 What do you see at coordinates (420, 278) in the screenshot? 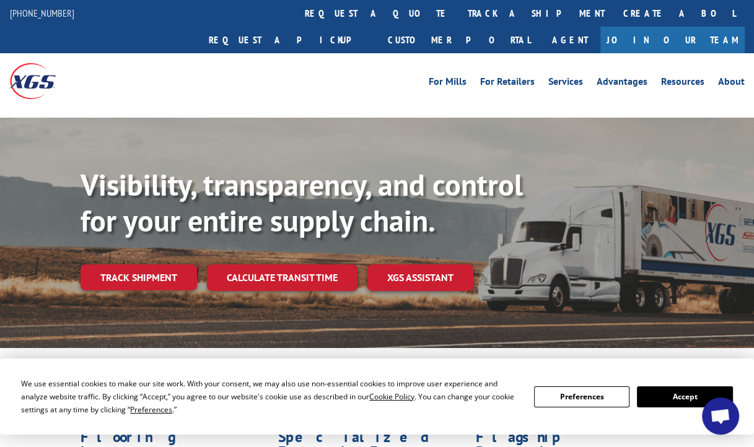
I see `a: XGS ASSISTANT` at bounding box center [420, 278].